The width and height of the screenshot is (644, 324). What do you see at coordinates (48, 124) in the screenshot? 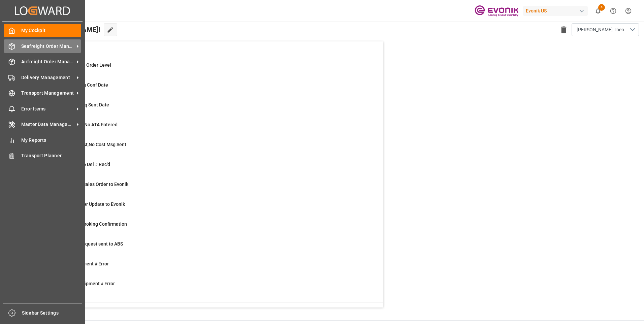
I see `span: Master Data Management` at bounding box center [48, 124].